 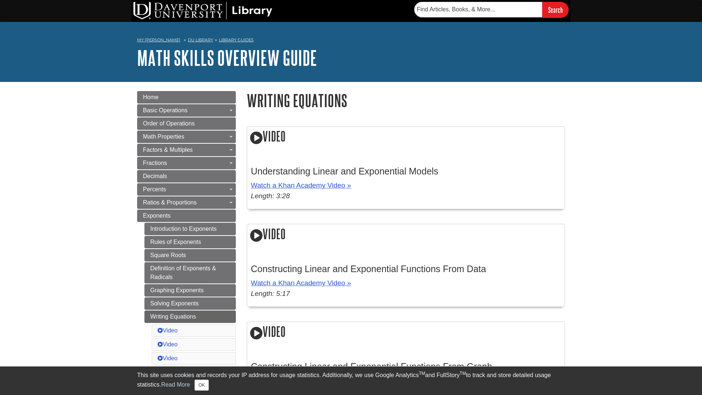 I want to click on a: Solving Exponents, so click(x=190, y=303).